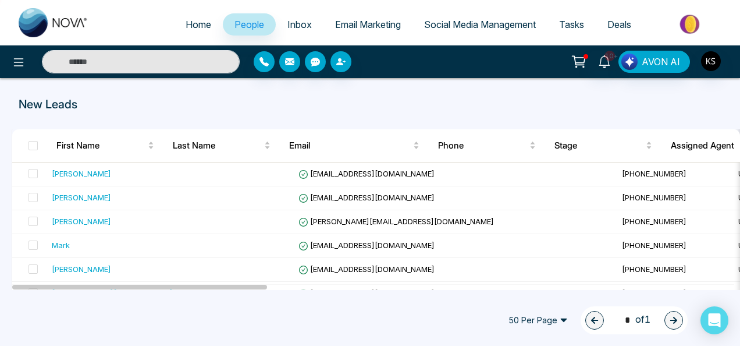  Describe the element at coordinates (249, 24) in the screenshot. I see `a: People` at that location.